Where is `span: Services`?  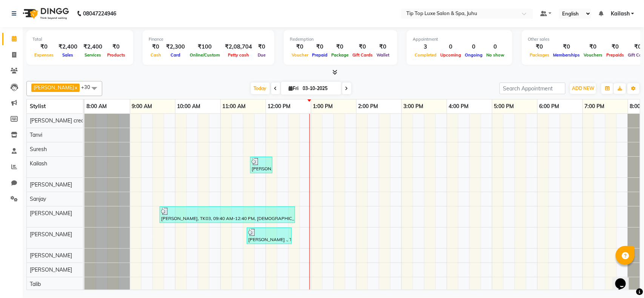 span: Services is located at coordinates (93, 55).